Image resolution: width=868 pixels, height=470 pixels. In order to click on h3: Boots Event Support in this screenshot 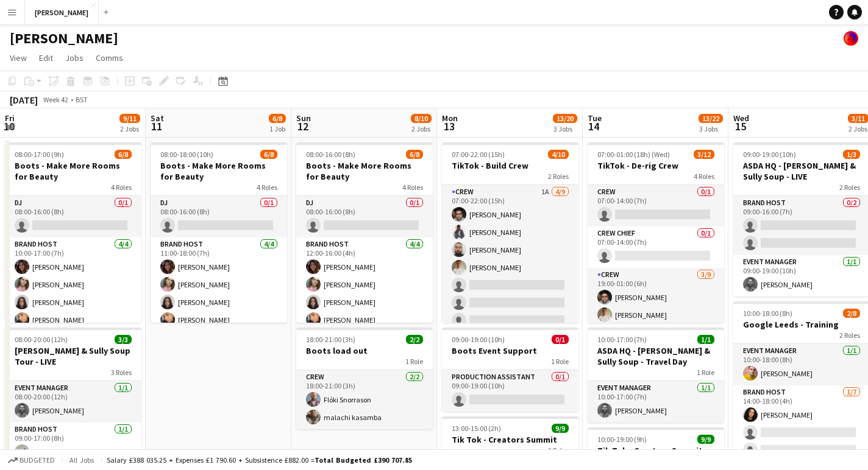, I will do `click(510, 351)`.